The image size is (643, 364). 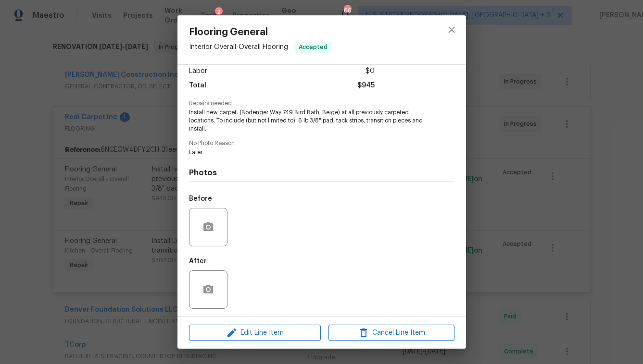 I want to click on button: Edit Line Item, so click(x=255, y=333).